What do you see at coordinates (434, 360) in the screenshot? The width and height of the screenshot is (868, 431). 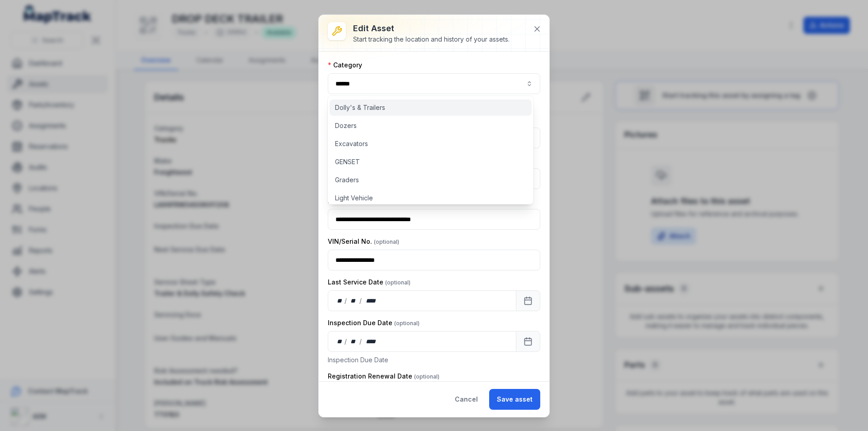 I see `p: Inspection Due Date` at bounding box center [434, 360].